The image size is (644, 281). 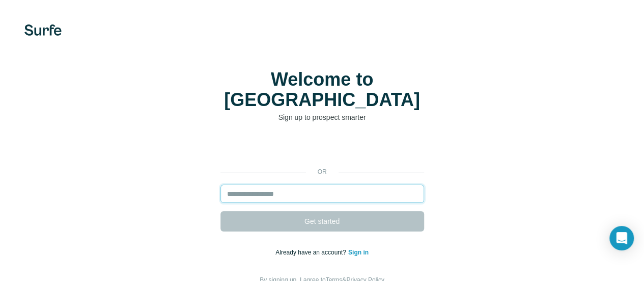 What do you see at coordinates (622, 238) in the screenshot?
I see `div: Open Intercom Messenger` at bounding box center [622, 238].